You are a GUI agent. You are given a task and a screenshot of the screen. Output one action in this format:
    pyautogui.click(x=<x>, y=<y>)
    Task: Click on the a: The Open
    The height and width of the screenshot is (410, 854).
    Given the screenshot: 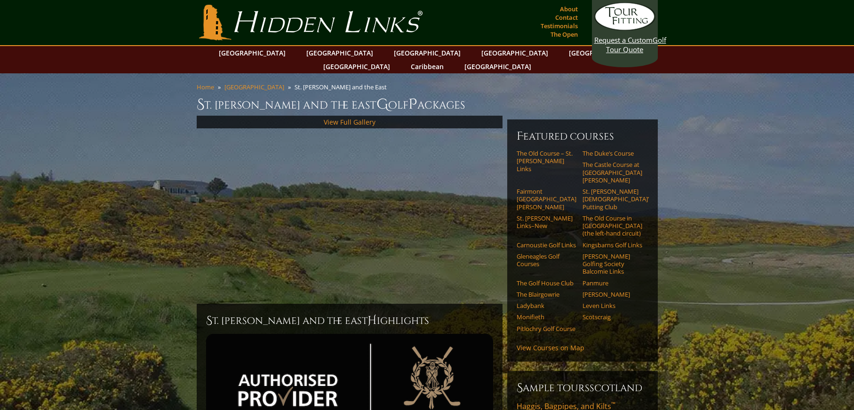 What is the action you would take?
    pyautogui.click(x=564, y=34)
    